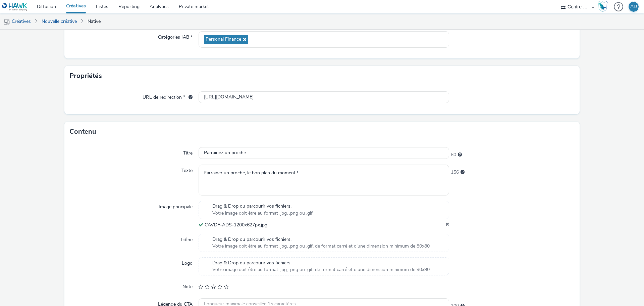  I want to click on h3: Contenu, so click(83, 131).